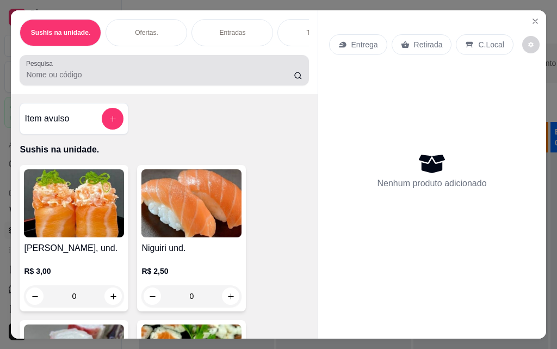 The height and width of the screenshot is (349, 557). What do you see at coordinates (146, 33) in the screenshot?
I see `p: Ofertas.` at bounding box center [146, 33].